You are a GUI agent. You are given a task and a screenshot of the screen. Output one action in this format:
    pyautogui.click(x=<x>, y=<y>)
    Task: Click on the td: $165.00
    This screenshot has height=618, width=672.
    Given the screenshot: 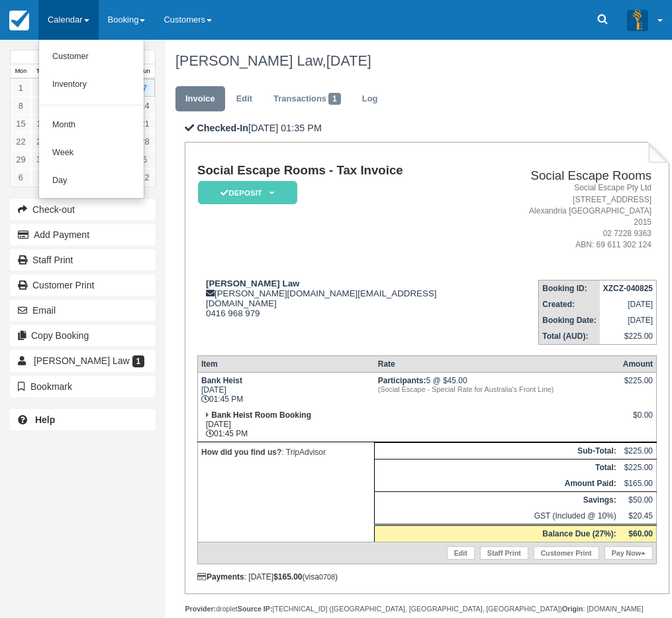 What is the action you would take?
    pyautogui.click(x=638, y=483)
    